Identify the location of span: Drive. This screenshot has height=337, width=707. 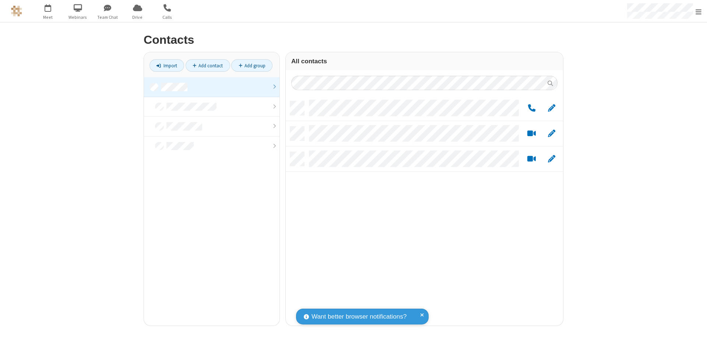
(137, 17).